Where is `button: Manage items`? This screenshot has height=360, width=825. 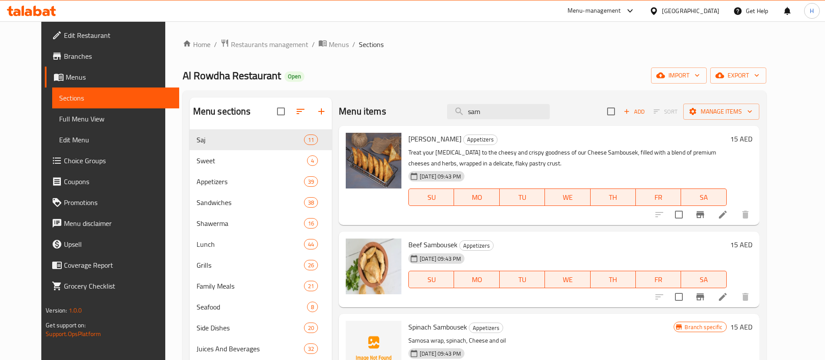 button: Manage items is located at coordinates (721, 111).